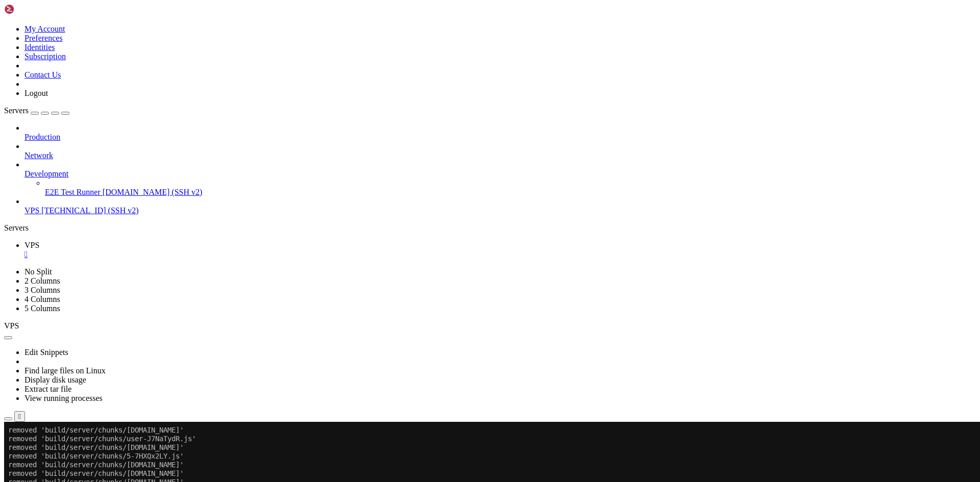 Image resolution: width=980 pixels, height=482 pixels. What do you see at coordinates (426, 390) in the screenshot?
I see `x-row: root@racknerd-48e84a3:/var/www/html/neofin# docker stop crazy_cartwright` at bounding box center [426, 390].